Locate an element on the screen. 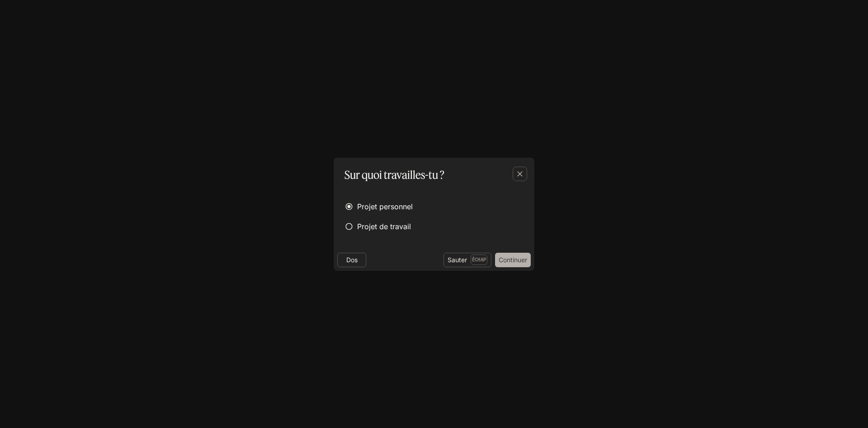 The image size is (868, 428). font: Projet personnel is located at coordinates (385, 206).